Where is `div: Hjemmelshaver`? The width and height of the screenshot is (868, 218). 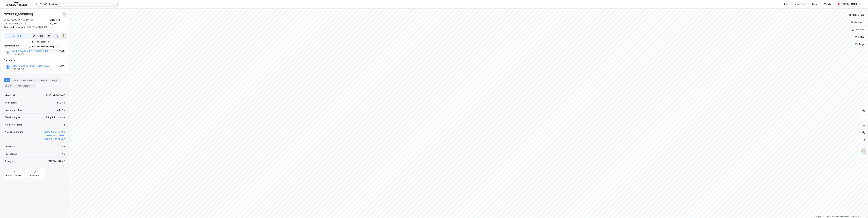 div: Hjemmelshaver is located at coordinates (35, 46).